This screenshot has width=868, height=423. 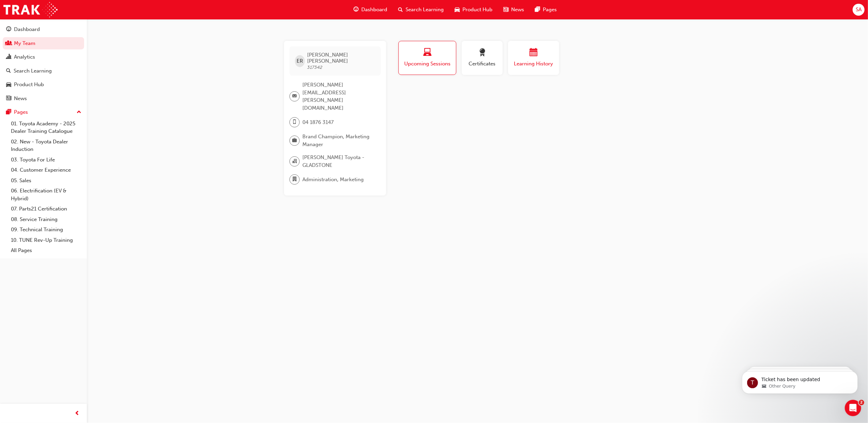 I want to click on span: 317342, so click(x=316, y=67).